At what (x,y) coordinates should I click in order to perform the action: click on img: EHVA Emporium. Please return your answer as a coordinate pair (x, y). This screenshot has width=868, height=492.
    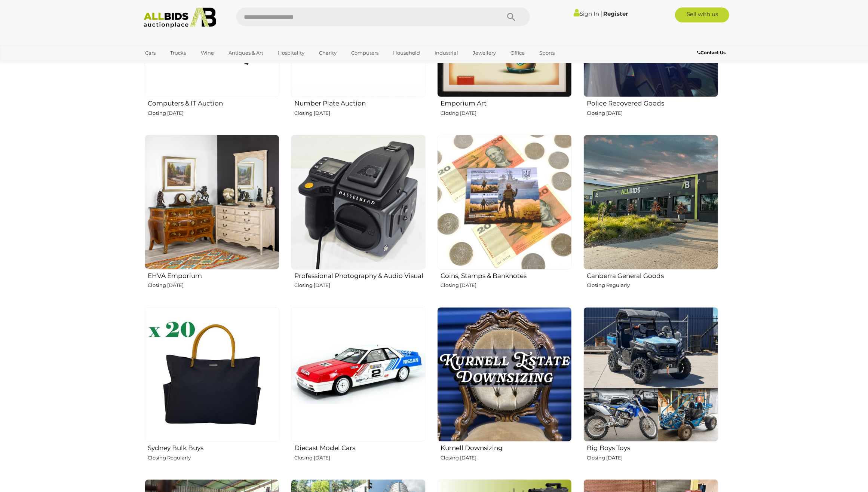
    Looking at the image, I should click on (212, 202).